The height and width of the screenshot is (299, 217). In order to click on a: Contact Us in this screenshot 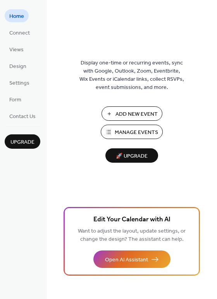, I will do `click(23, 116)`.